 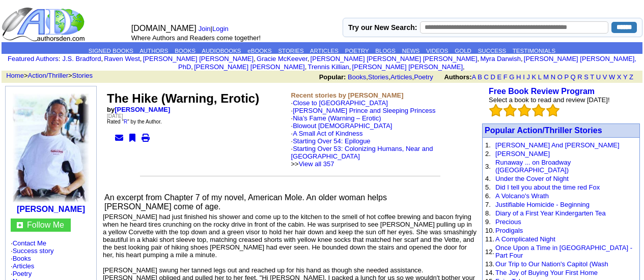 What do you see at coordinates (487, 145) in the screenshot?
I see `font: 1.` at bounding box center [487, 145].